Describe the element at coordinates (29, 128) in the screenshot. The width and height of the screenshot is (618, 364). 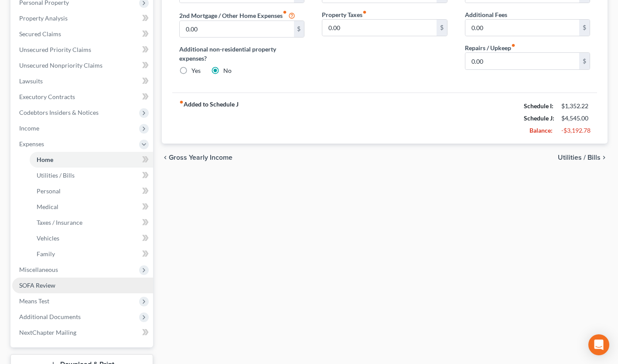
I see `span: Income` at that location.